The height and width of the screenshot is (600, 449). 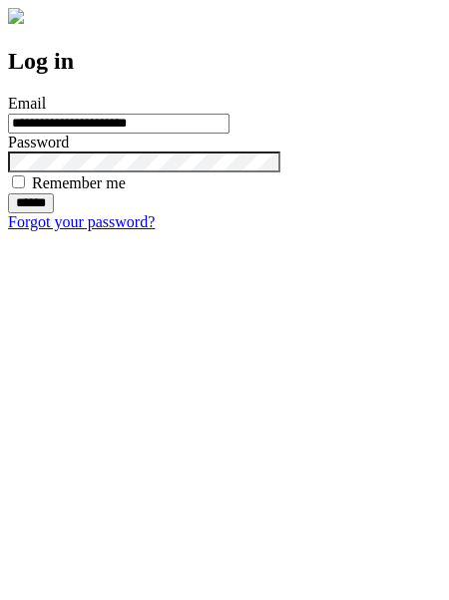 What do you see at coordinates (224, 61) in the screenshot?
I see `h2: Log in` at bounding box center [224, 61].